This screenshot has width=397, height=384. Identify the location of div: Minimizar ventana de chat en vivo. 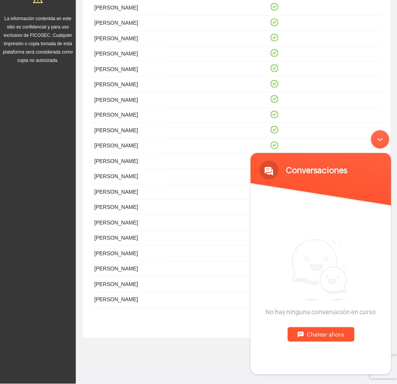
(134, 13).